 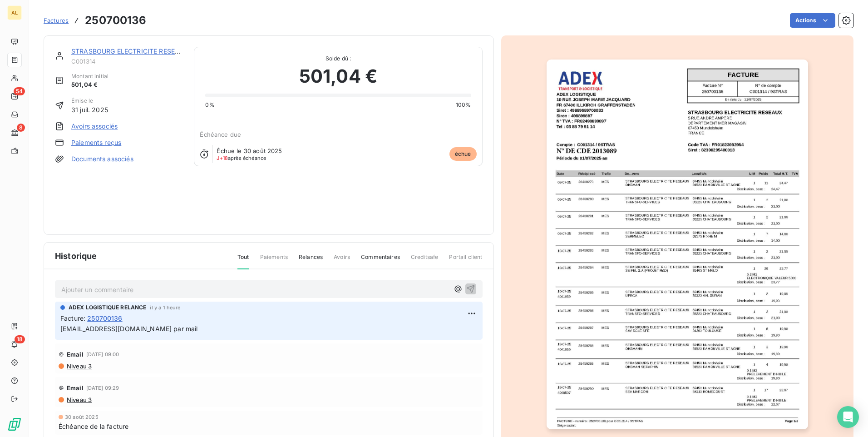 What do you see at coordinates (813, 20) in the screenshot?
I see `button: Actions` at bounding box center [813, 20].